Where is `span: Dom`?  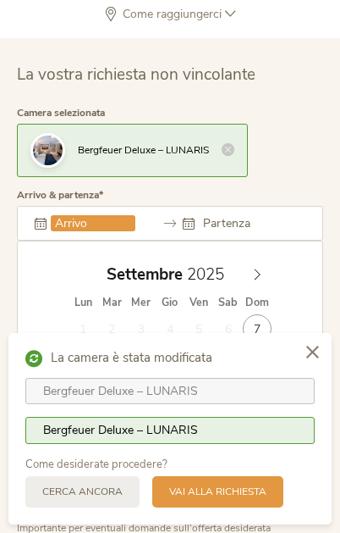
span: Dom is located at coordinates (257, 302).